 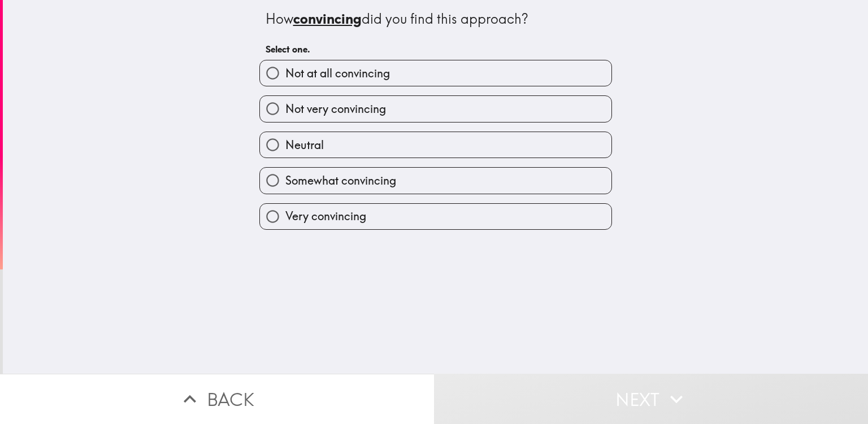 I want to click on u: convincing, so click(x=327, y=18).